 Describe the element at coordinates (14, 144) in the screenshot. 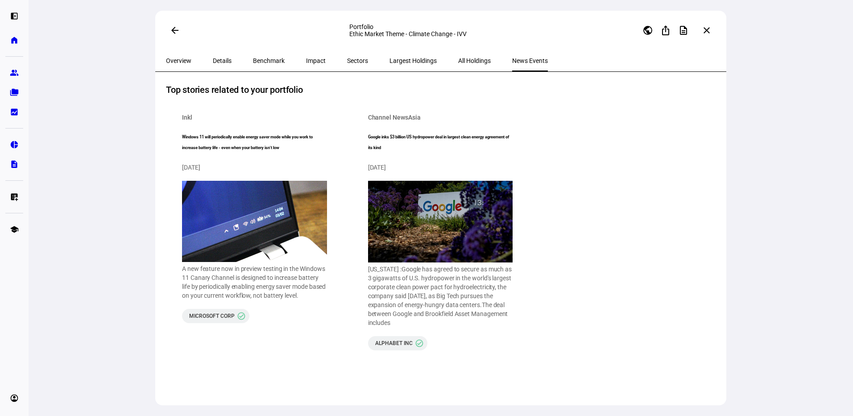

I see `eth-mat-symbol: pie_chart` at that location.